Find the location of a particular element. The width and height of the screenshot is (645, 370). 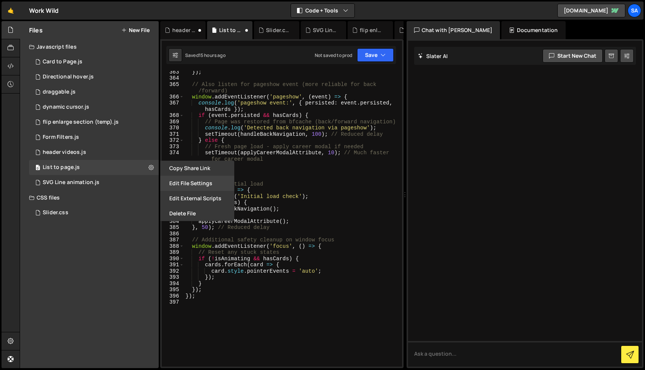

div: 388 is located at coordinates (173, 247).